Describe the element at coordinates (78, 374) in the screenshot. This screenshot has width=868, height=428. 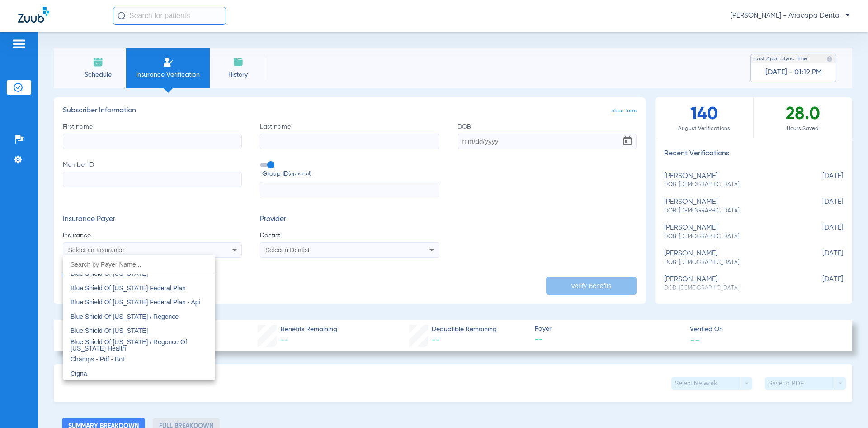
I see `span: Cigna` at that location.